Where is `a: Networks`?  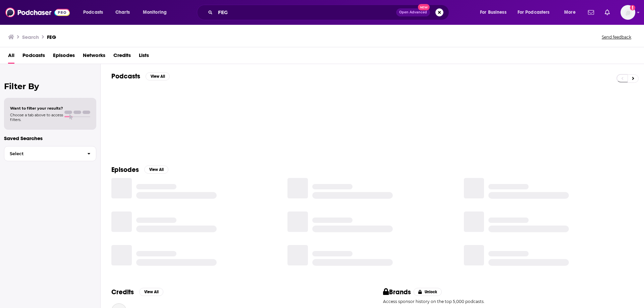
a: Networks is located at coordinates (94, 57).